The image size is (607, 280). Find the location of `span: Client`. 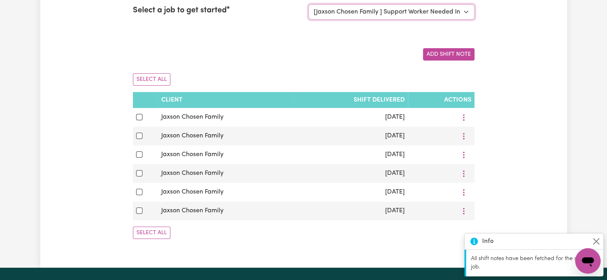

span: Client is located at coordinates (171, 100).